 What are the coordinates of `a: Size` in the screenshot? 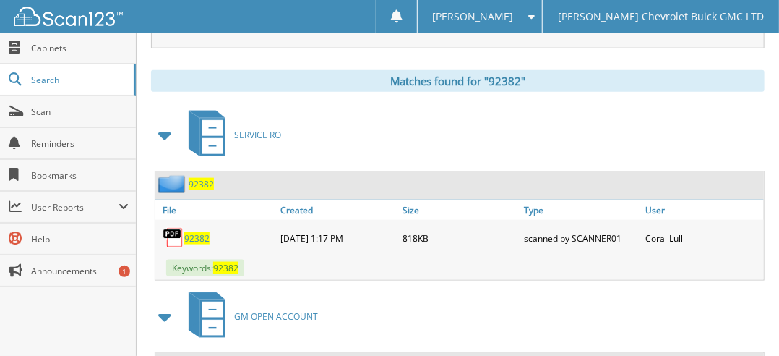 It's located at (460, 210).